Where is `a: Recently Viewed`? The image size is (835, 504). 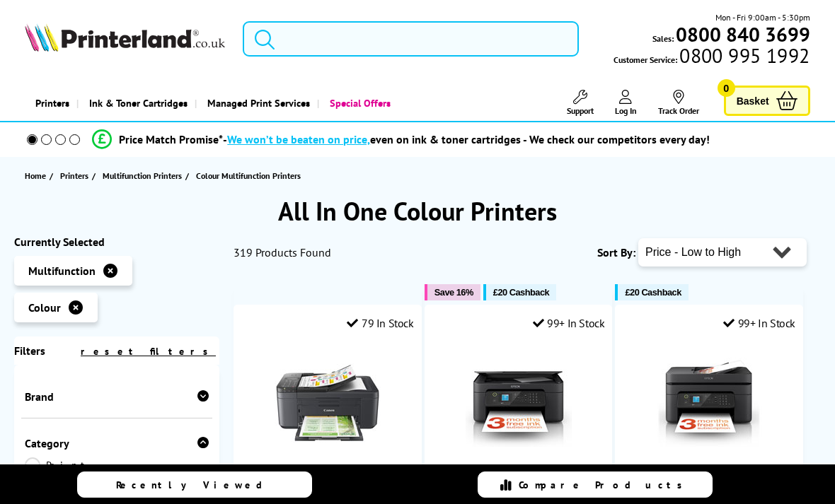 a: Recently Viewed is located at coordinates (194, 484).